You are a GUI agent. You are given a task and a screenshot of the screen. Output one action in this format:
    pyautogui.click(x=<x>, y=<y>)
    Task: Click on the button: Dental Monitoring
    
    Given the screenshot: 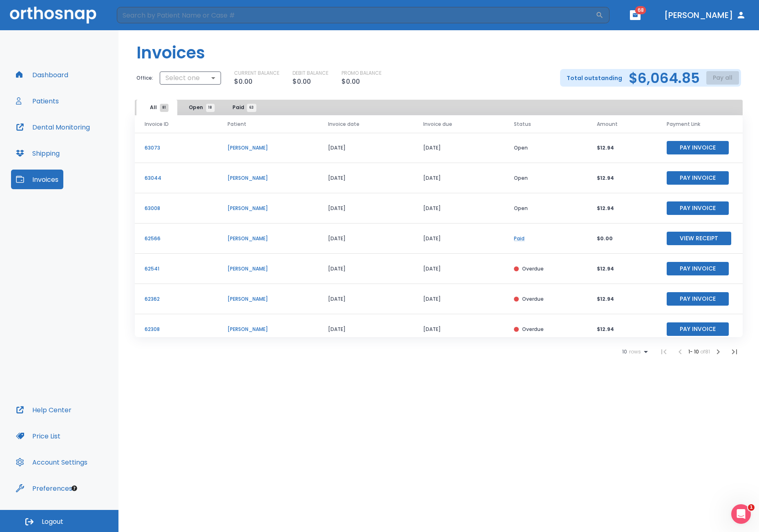 What is the action you would take?
    pyautogui.click(x=53, y=127)
    